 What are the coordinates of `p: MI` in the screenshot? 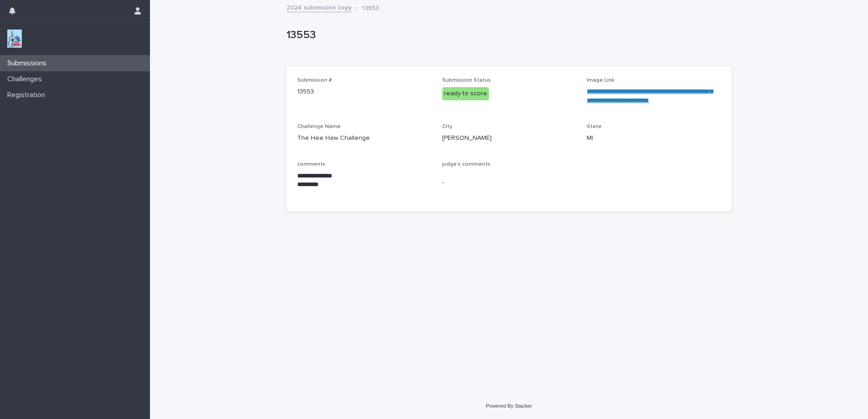 It's located at (653, 138).